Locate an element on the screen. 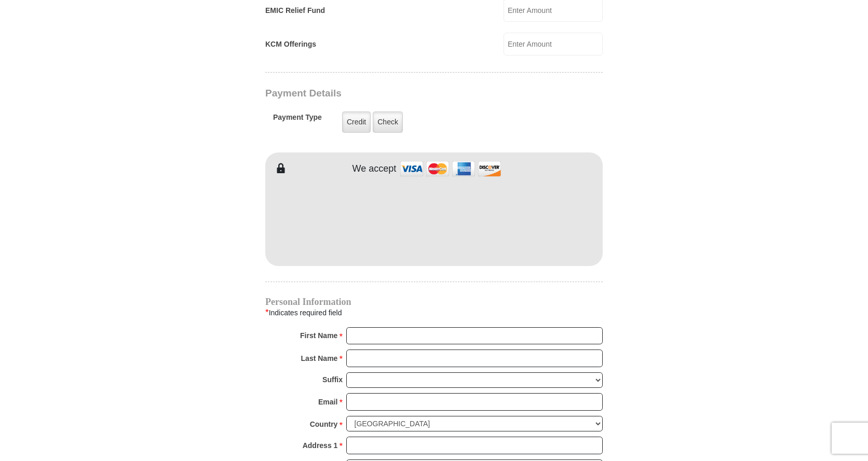  label: EMIC Relief Fund is located at coordinates (295, 10).